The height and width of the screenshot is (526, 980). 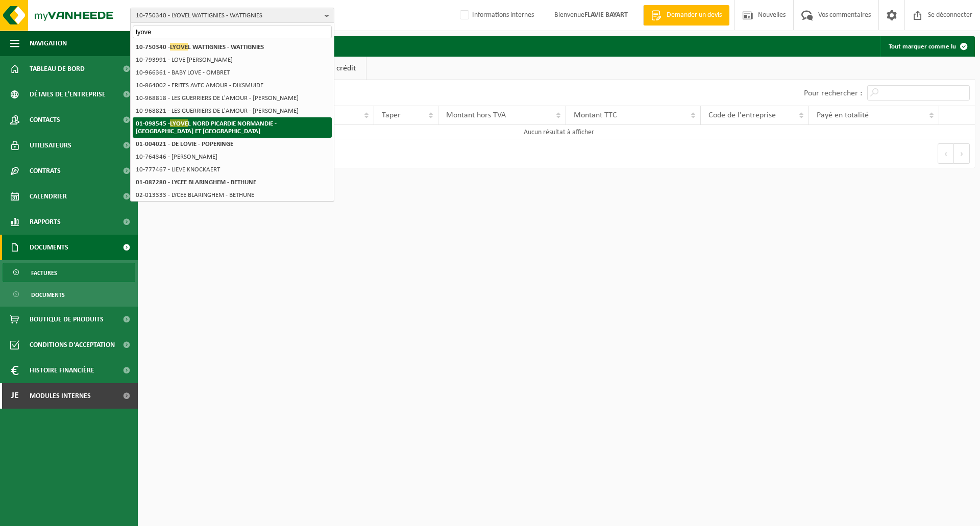 What do you see at coordinates (196, 182) in the screenshot?
I see `font: 01-087280 - LYCEE BLARINGHEM - BETHUNE` at bounding box center [196, 182].